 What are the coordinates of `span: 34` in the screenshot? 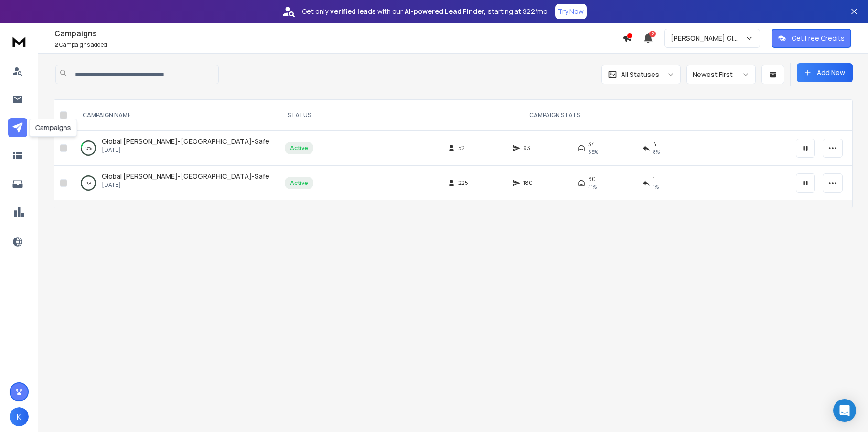 It's located at (591, 144).